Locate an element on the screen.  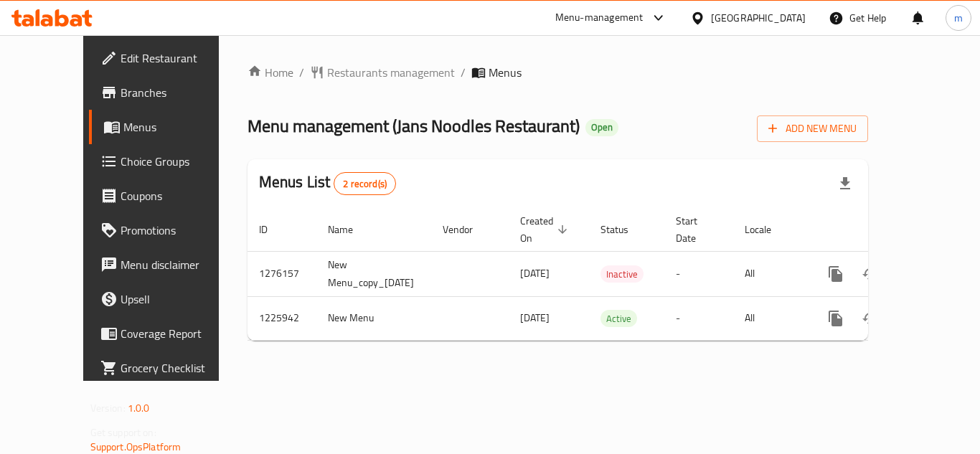
a: Promotions is located at coordinates (168, 230).